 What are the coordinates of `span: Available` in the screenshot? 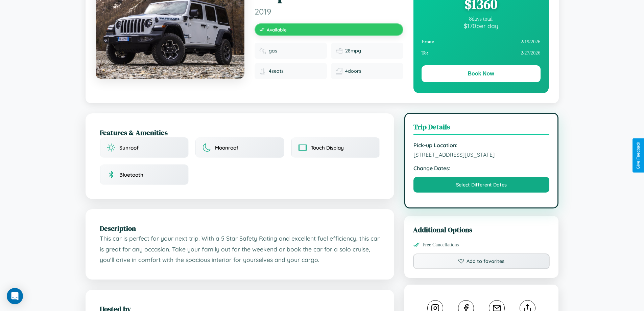 It's located at (277, 29).